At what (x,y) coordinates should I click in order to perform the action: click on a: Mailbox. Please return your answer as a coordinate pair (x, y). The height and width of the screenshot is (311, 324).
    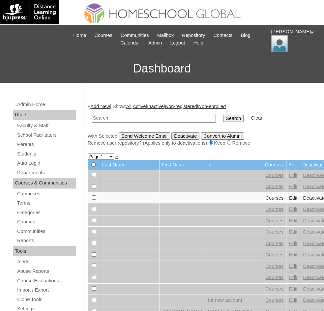
    Looking at the image, I should click on (165, 35).